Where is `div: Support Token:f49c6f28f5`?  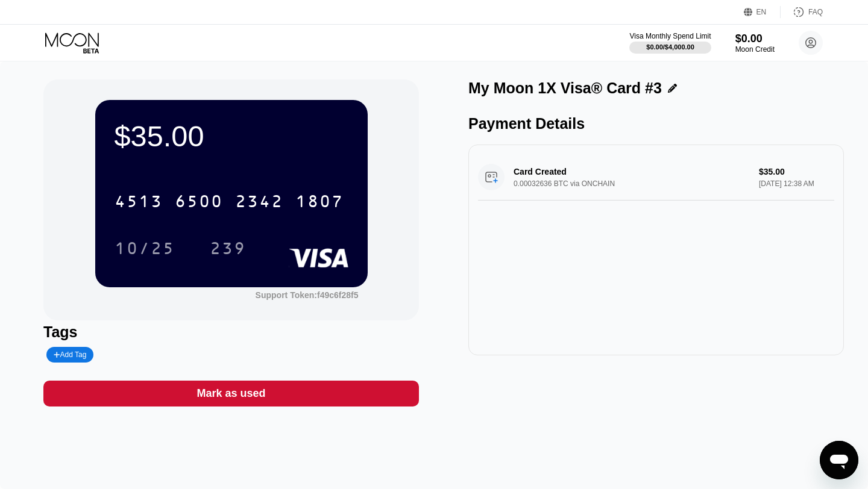
div: Support Token:f49c6f28f5 is located at coordinates (307, 295).